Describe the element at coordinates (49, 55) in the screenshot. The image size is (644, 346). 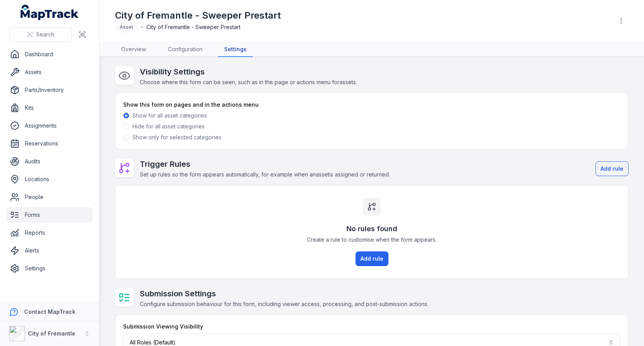
I see `a: Dashboard` at that location.